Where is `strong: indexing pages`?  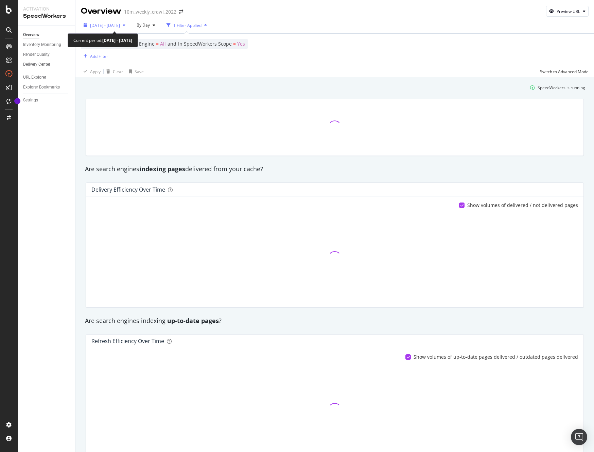 strong: indexing pages is located at coordinates (162, 169).